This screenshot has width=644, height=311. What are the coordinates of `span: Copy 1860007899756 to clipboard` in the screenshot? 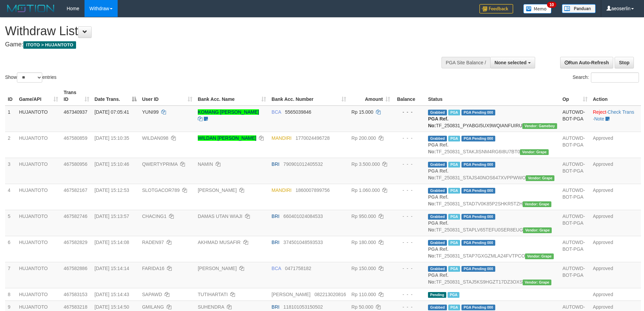 It's located at (312, 190).